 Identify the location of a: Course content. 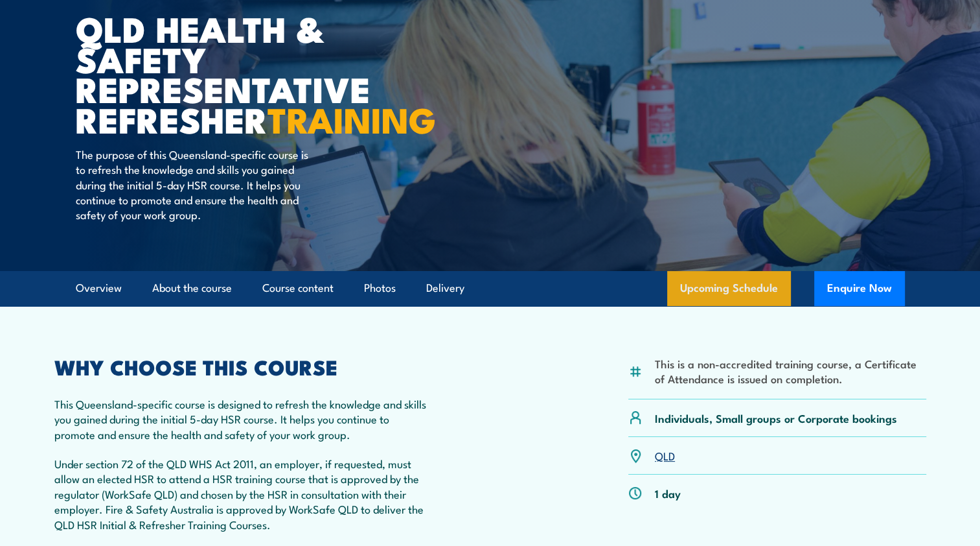
(298, 288).